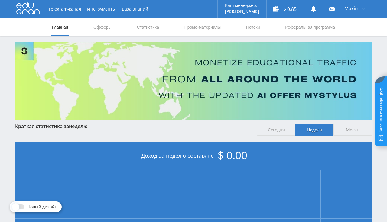  I want to click on div: Краткая статистика за, so click(133, 126).